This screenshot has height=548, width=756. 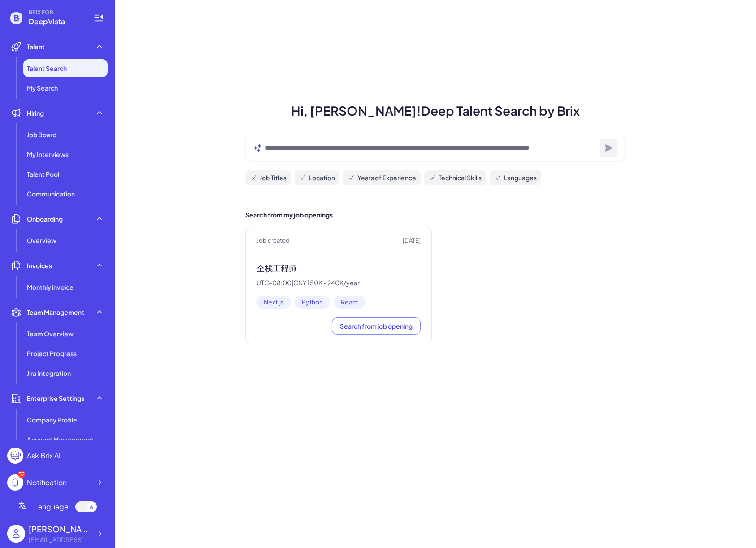 I want to click on span: Invoices, so click(x=40, y=265).